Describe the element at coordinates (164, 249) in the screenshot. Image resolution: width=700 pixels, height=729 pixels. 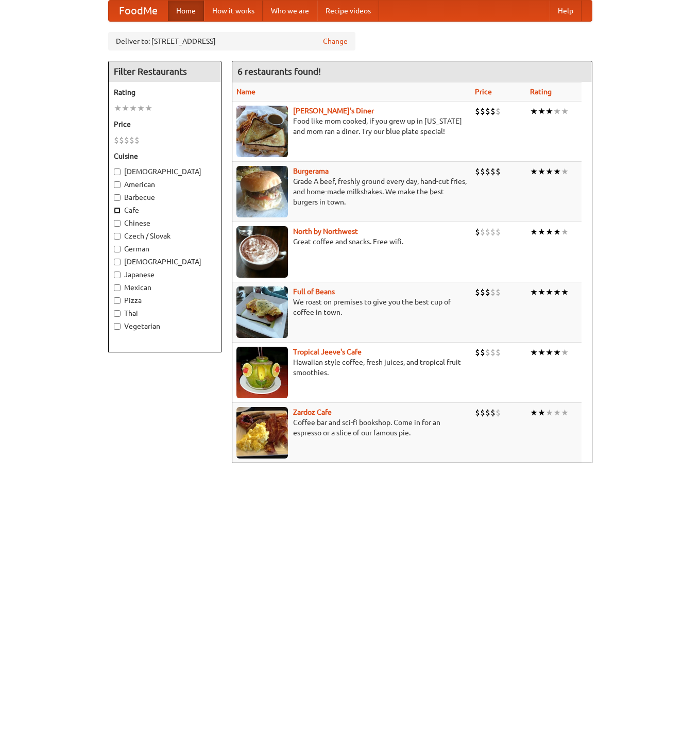
I see `label: German` at that location.